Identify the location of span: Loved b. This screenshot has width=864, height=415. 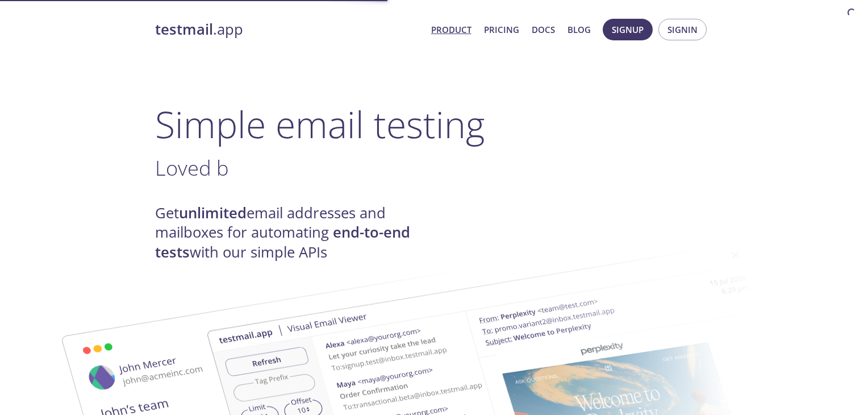
(192, 168).